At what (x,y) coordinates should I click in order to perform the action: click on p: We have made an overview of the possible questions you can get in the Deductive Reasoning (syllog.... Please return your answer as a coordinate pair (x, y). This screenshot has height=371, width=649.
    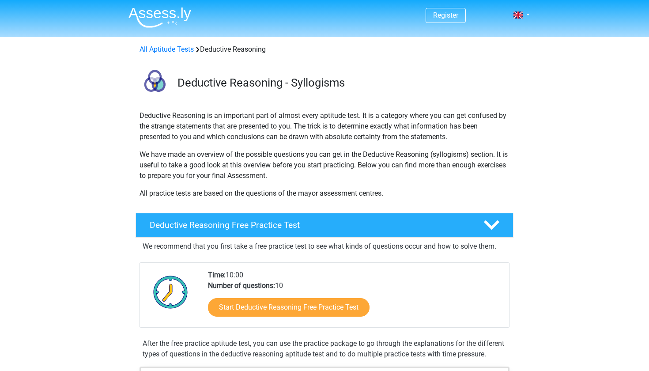
    Looking at the image, I should click on (324, 165).